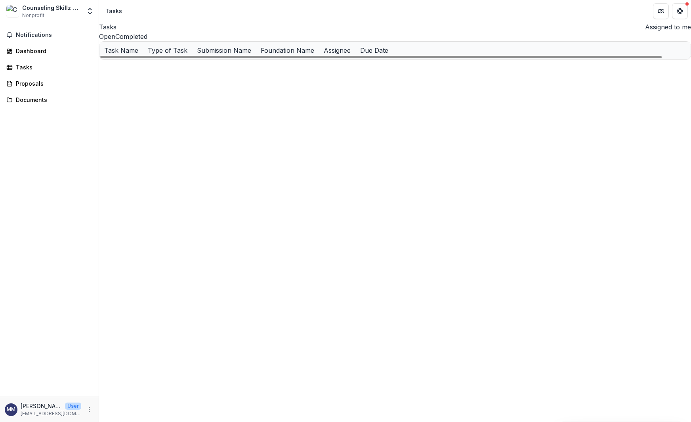  I want to click on a: Dashboard, so click(49, 51).